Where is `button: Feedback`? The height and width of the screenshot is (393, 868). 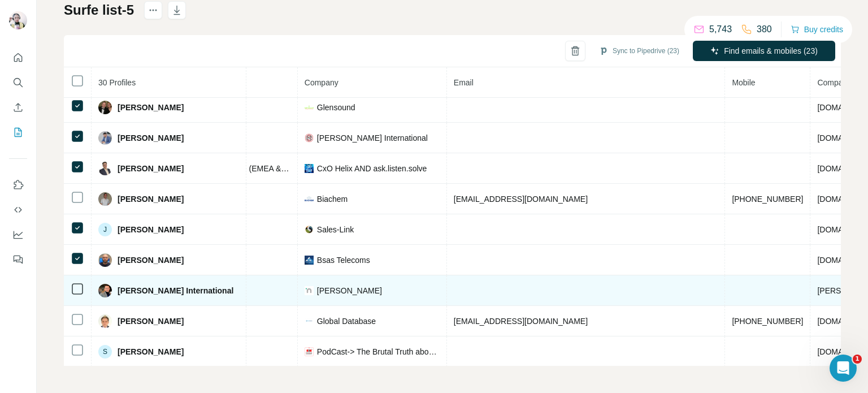
button: Feedback is located at coordinates (18, 260).